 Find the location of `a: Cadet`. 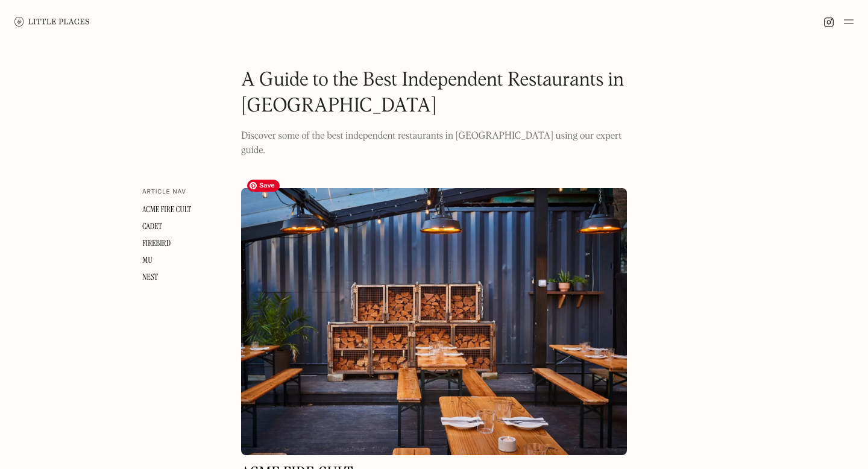

a: Cadet is located at coordinates (151, 226).